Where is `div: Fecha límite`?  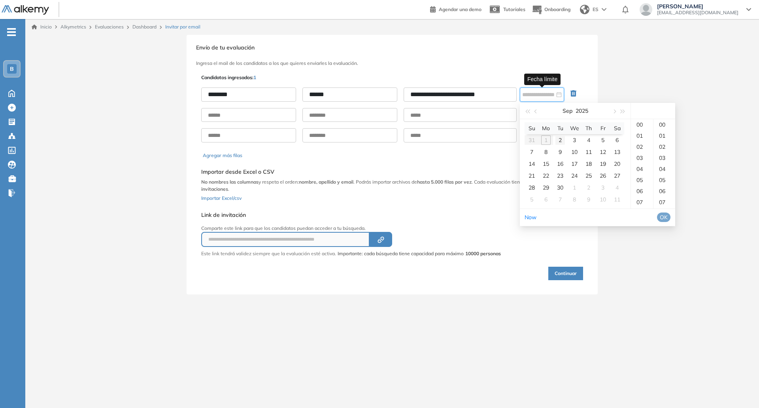
div: Fecha límite is located at coordinates (542, 79).